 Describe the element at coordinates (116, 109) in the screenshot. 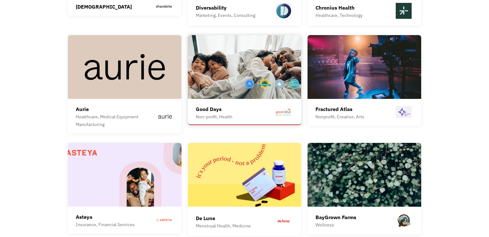

I see `div: Aurie` at that location.